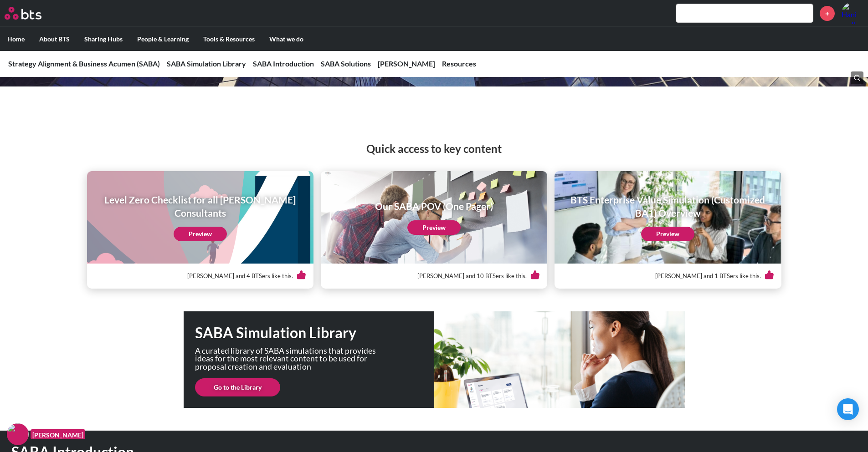 The image size is (868, 452). I want to click on a: SABA Simulation Library, so click(206, 63).